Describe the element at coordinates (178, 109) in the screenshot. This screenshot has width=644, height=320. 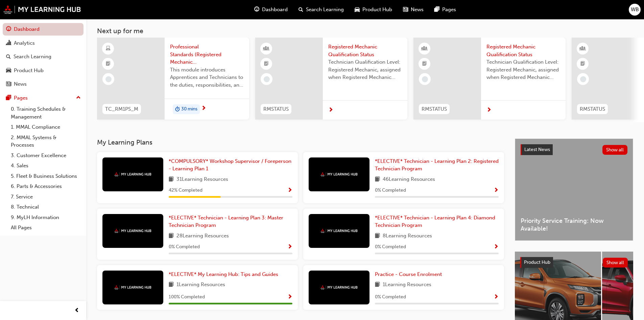
I see `span: duration-icon` at that location.